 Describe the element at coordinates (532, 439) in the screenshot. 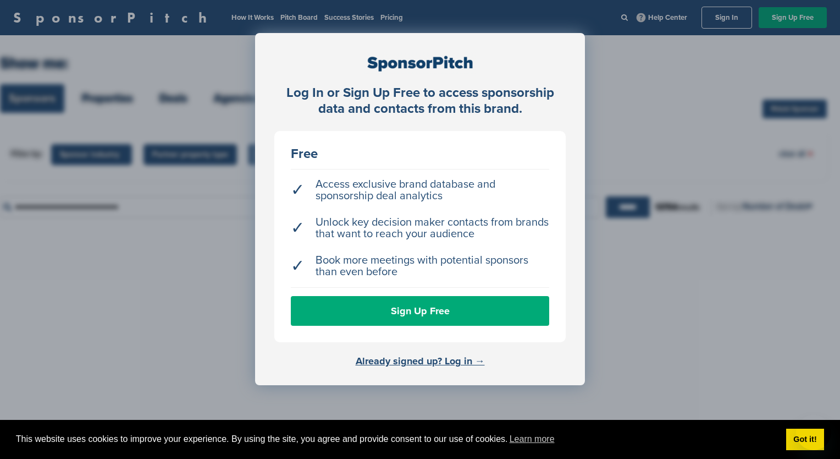

I see `a: learn more about cookies` at that location.